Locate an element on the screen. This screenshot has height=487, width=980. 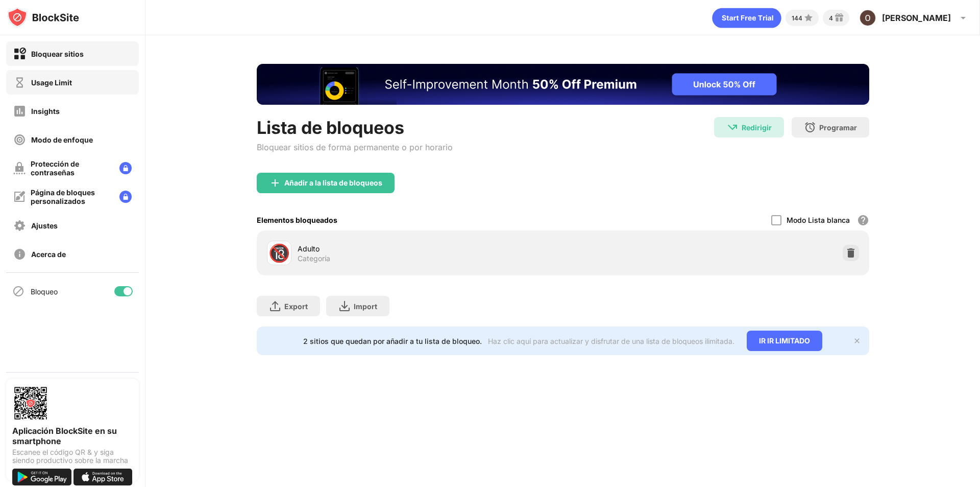
div: Insights is located at coordinates (45, 111).